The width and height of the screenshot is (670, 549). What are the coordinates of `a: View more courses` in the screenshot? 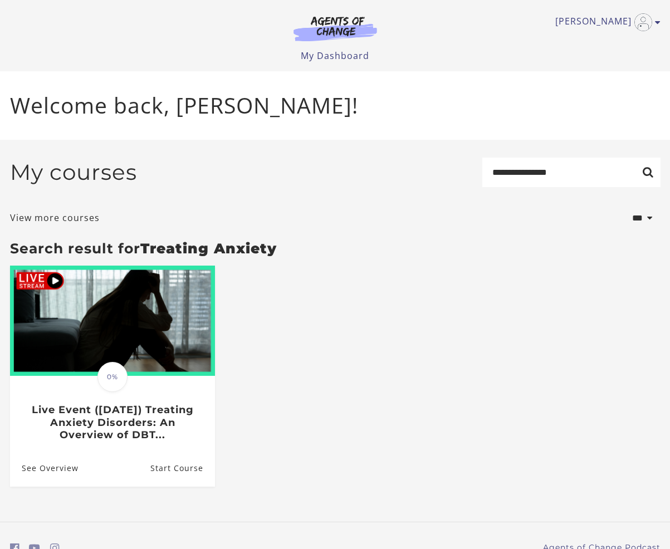 It's located at (55, 218).